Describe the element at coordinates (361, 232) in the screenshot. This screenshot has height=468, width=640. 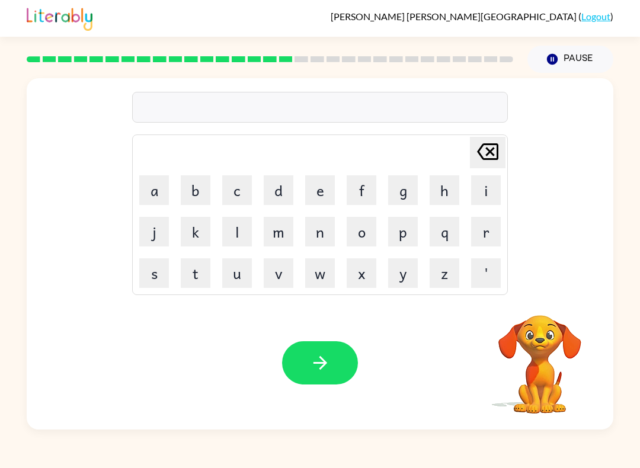
I see `button: o` at that location.